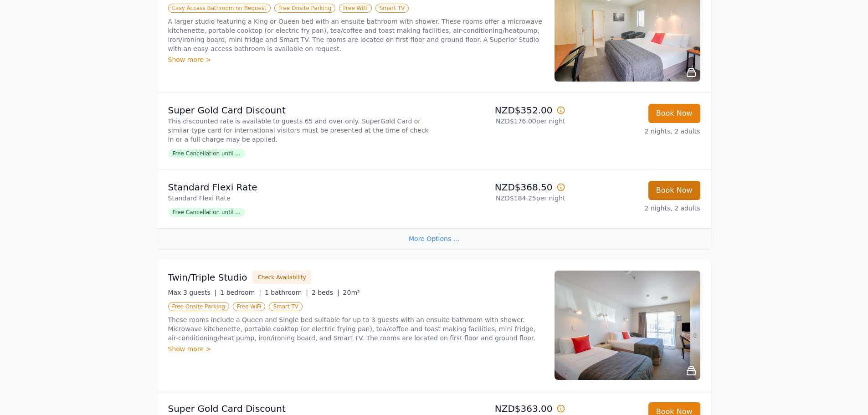 The image size is (868, 415). I want to click on h3: Twin/Triple Studio, so click(207, 277).